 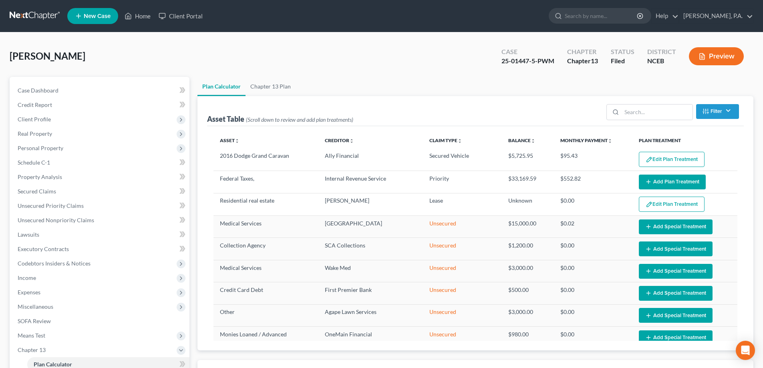 What do you see at coordinates (657, 112) in the screenshot?
I see `input: Search...` at bounding box center [657, 112].